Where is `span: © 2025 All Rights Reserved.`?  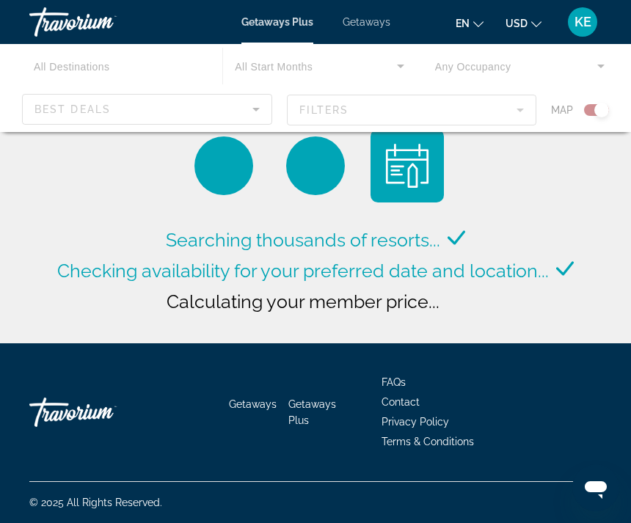 span: © 2025 All Rights Reserved. is located at coordinates (95, 503).